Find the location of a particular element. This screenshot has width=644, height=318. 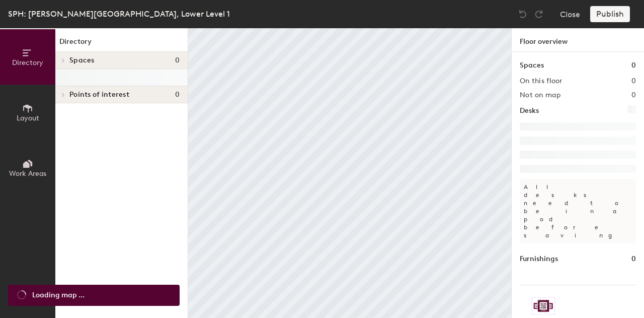

h1: Directory is located at coordinates (121, 44).